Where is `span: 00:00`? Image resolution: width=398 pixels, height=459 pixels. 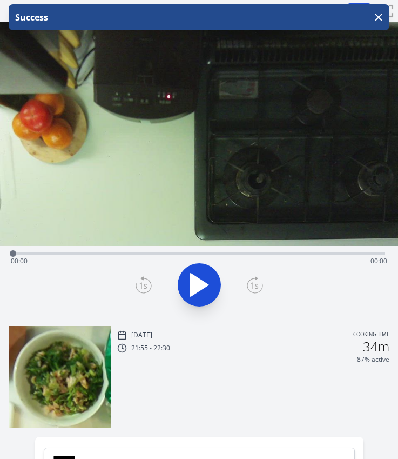
span: 00:00 is located at coordinates (379, 260).